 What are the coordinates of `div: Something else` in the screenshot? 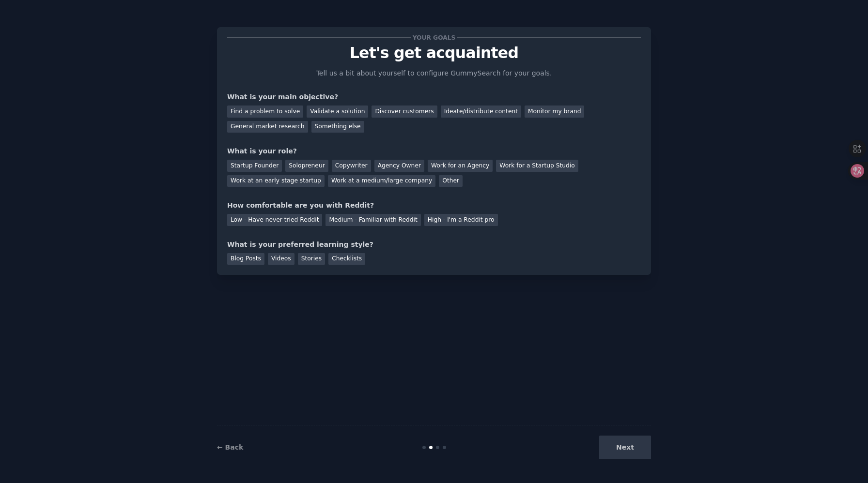 It's located at (338, 127).